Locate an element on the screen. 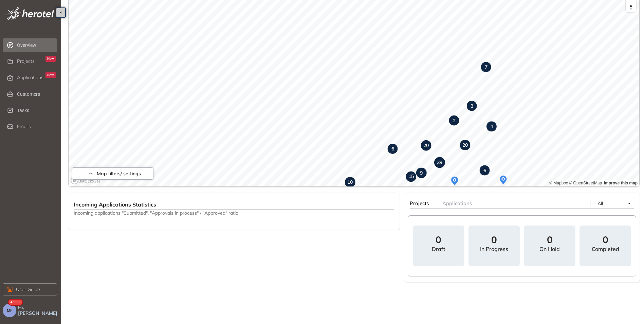  span: Tasks is located at coordinates (36, 110).